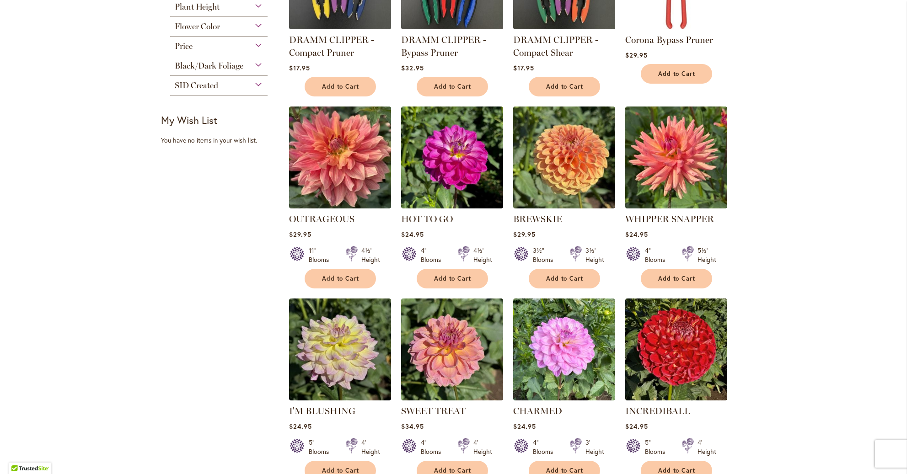 The height and width of the screenshot is (474, 907). I want to click on a: I’M BLUSHING, so click(340, 398).